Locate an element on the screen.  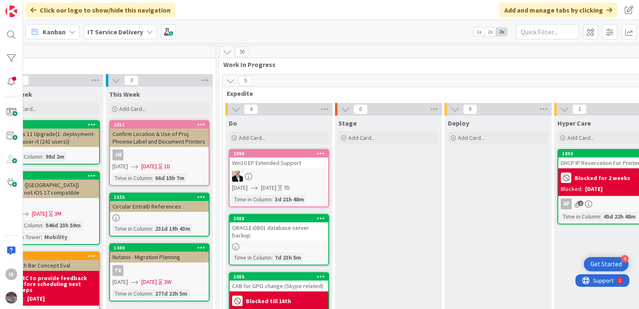
b: Blocked till 16th is located at coordinates (269, 301).